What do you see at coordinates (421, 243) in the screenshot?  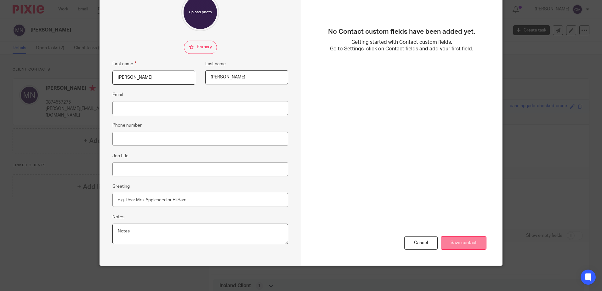 I see `div: Cancel` at bounding box center [421, 243].